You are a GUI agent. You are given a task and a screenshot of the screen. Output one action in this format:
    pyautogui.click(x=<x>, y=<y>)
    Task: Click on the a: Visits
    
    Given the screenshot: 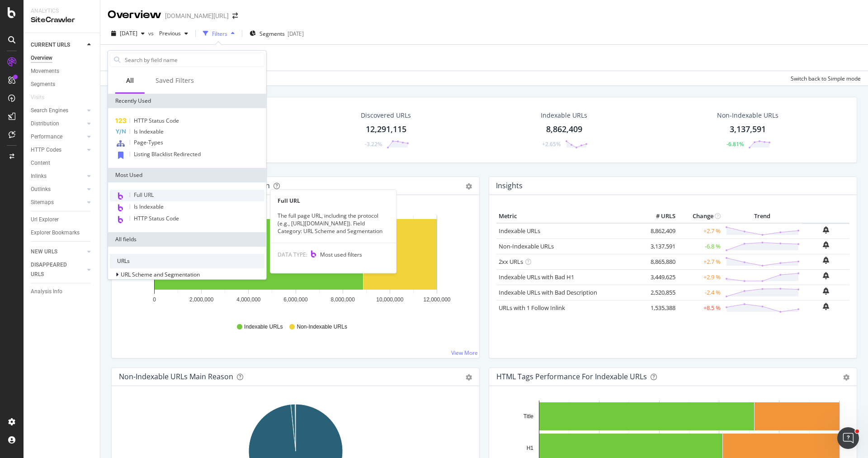 What is the action you would take?
    pyautogui.click(x=42, y=97)
    